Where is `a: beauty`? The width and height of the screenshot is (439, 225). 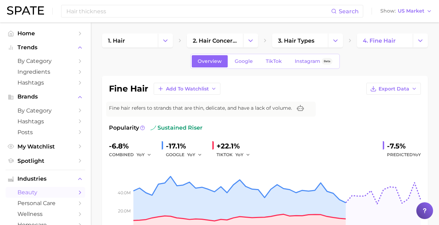 a: beauty is located at coordinates (45, 192).